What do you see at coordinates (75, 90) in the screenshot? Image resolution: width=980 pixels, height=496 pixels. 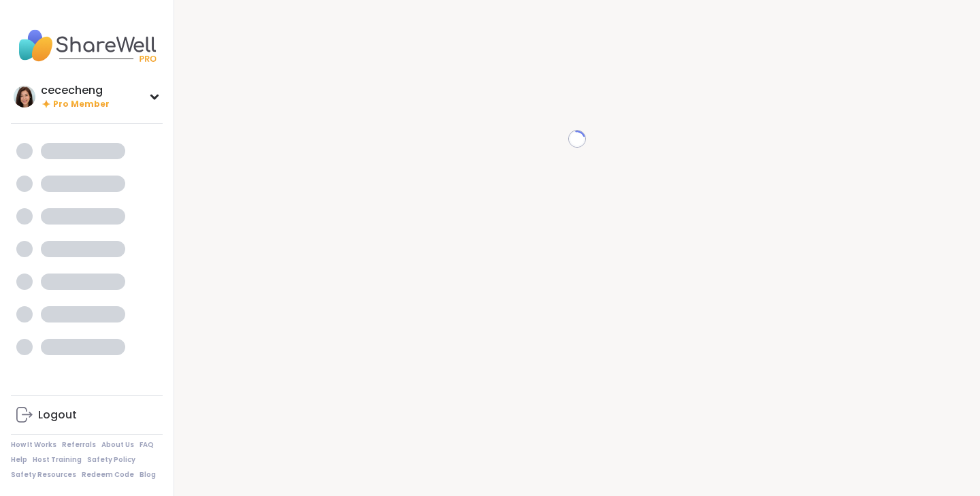 I see `div: cececheng` at bounding box center [75, 90].